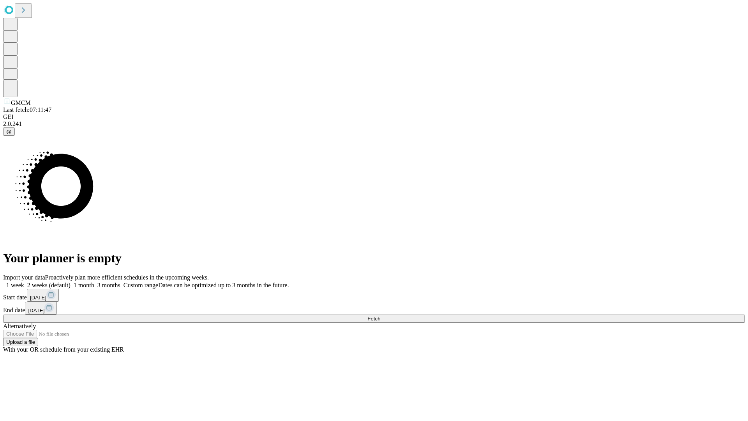 The height and width of the screenshot is (421, 748). Describe the element at coordinates (223, 285) in the screenshot. I see `span: Dates can be optimized up to 3 months in the future.` at that location.